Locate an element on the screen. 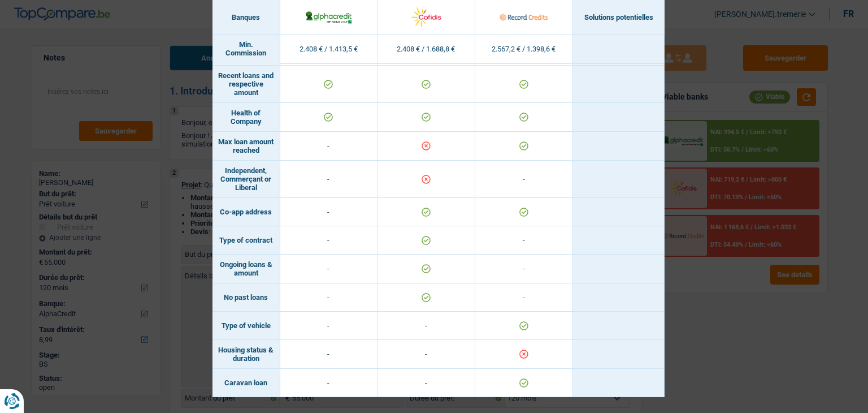 This screenshot has width=868, height=413. td: Ongoing loans & amount is located at coordinates (246, 268).